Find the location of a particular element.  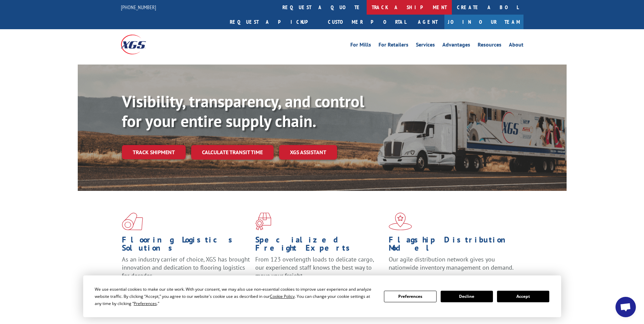

div: Cookie Consent Prompt is located at coordinates (322, 296).